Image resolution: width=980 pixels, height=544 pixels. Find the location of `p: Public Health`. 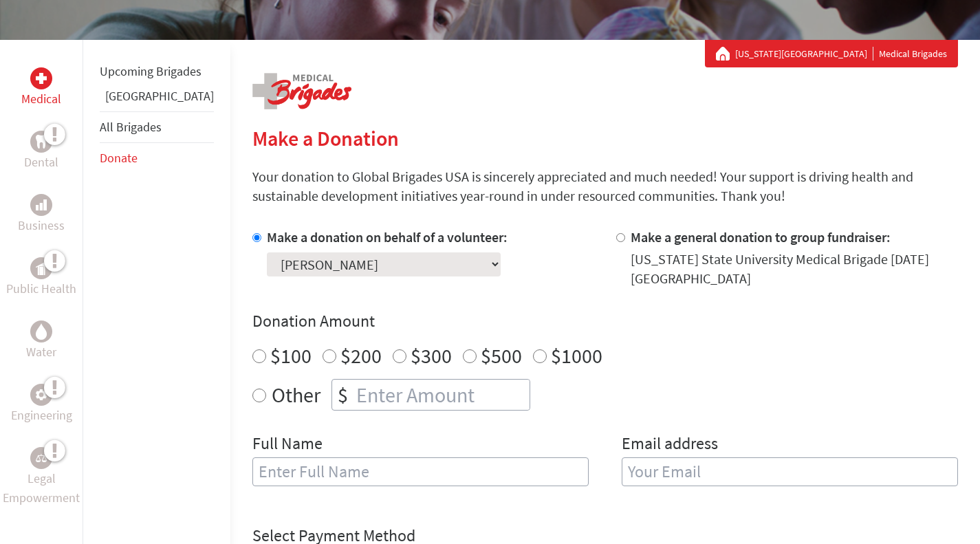

p: Public Health is located at coordinates (41, 289).